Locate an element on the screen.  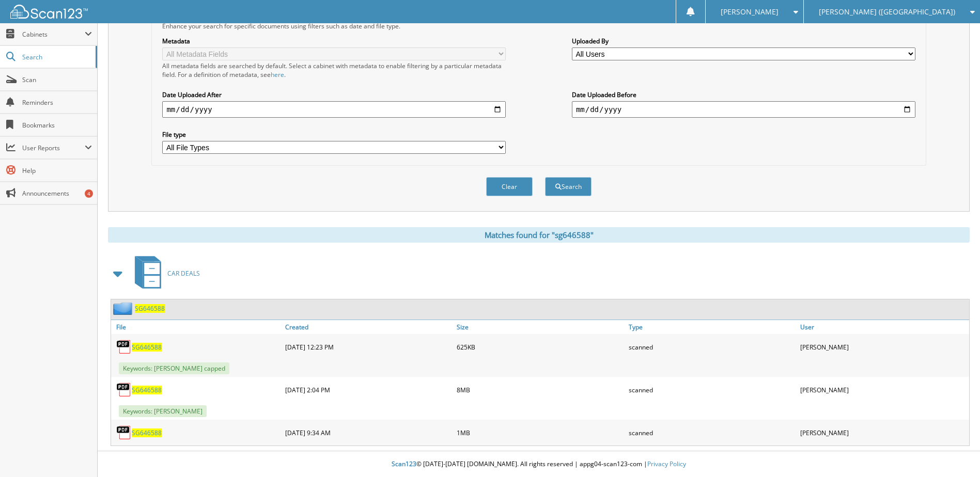
a: here is located at coordinates (278, 74).